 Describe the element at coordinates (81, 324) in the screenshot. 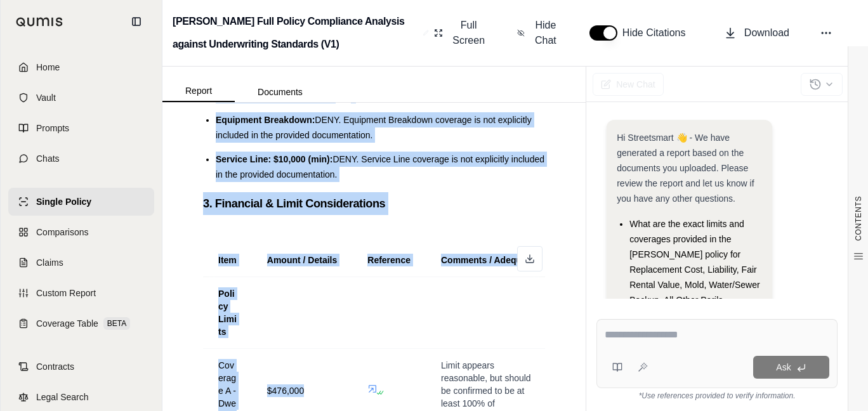

I see `a: Coverage TableBETA` at that location.